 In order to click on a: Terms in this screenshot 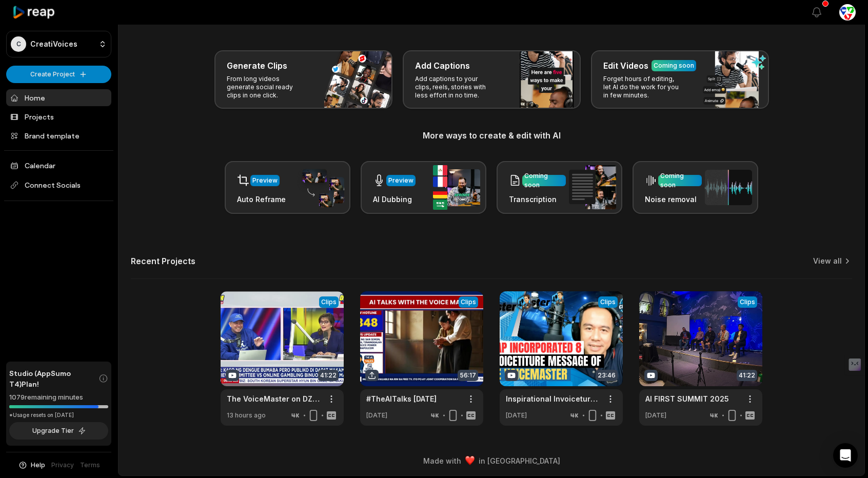, I will do `click(90, 465)`.